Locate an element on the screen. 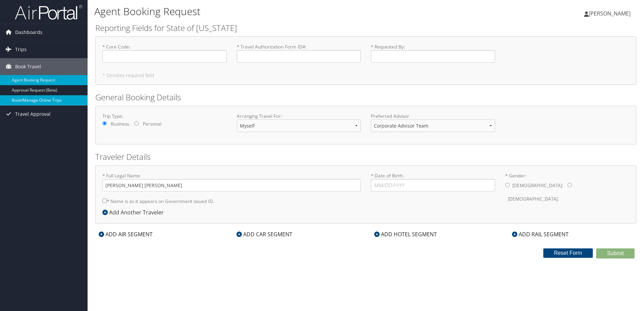 The width and height of the screenshot is (644, 311). label: Trip Type: is located at coordinates (164, 116).